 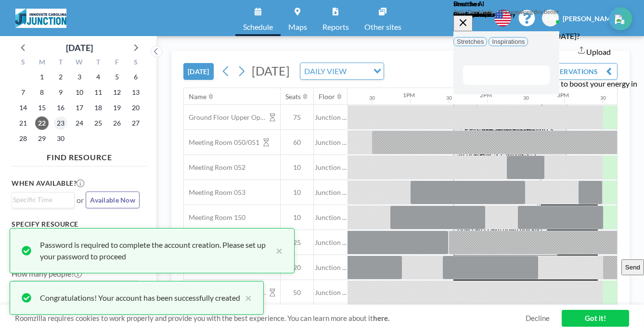 I want to click on span: 60, so click(x=297, y=142).